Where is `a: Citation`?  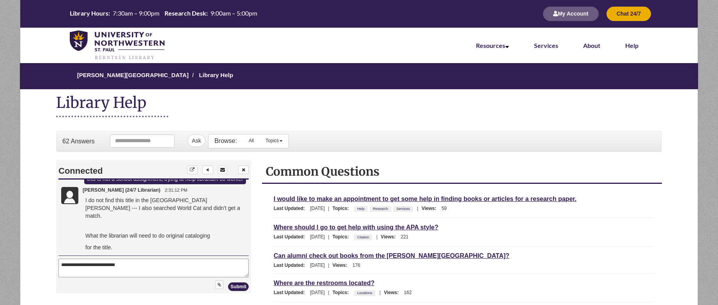
a: Citation is located at coordinates (363, 237).